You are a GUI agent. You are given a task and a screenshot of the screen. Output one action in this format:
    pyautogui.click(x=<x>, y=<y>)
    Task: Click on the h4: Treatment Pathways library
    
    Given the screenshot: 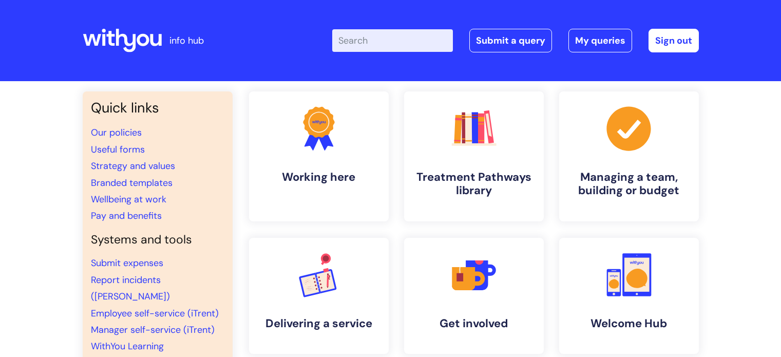 What is the action you would take?
    pyautogui.click(x=474, y=184)
    